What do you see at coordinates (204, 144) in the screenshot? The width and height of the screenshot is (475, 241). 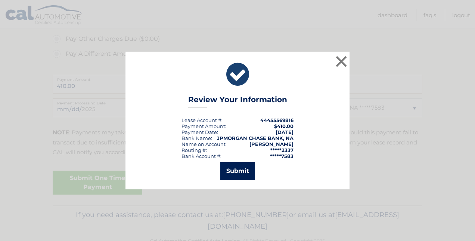 I see `div: Name on Account:` at bounding box center [204, 144].